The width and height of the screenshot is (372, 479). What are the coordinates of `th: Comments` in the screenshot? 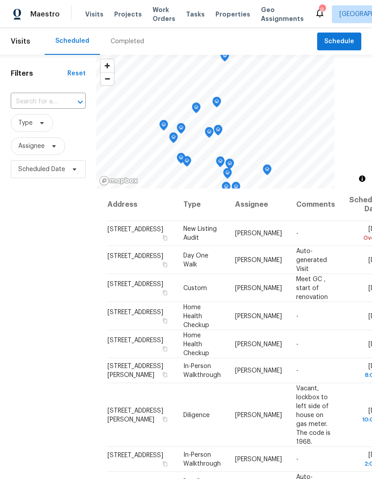 It's located at (315, 205).